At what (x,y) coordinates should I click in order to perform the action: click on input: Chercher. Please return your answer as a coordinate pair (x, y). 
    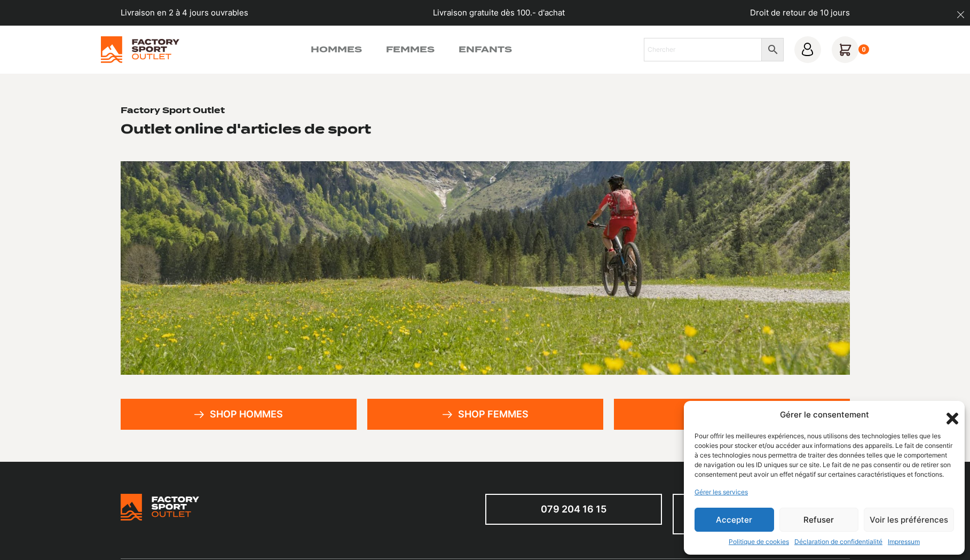
    Looking at the image, I should click on (702, 50).